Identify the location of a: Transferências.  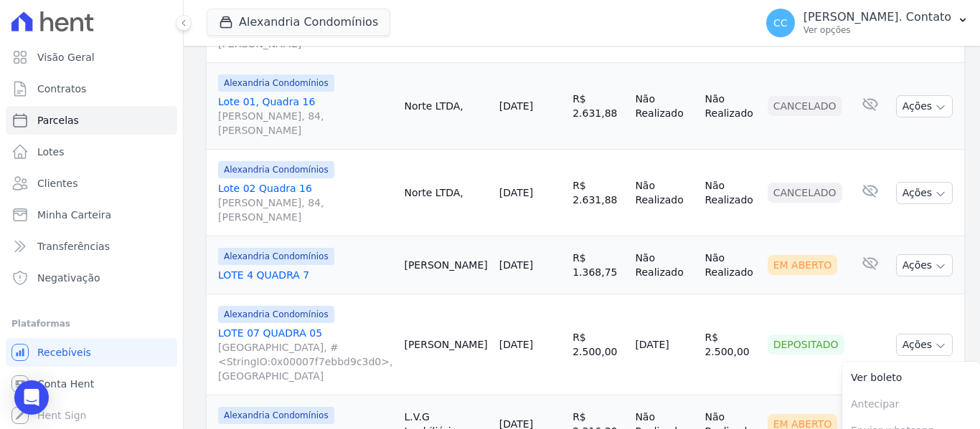
(91, 247).